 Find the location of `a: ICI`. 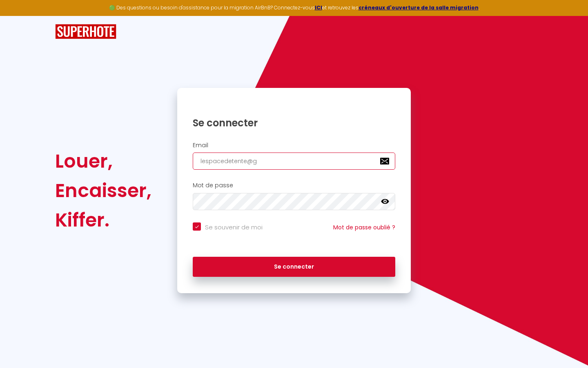

a: ICI is located at coordinates (318, 7).